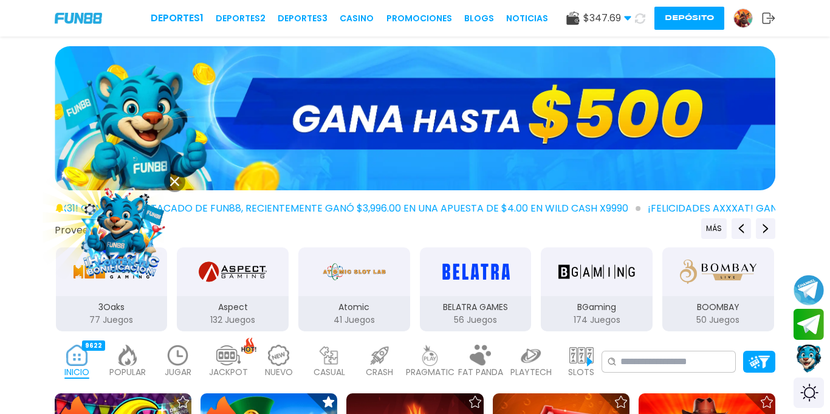 This screenshot has width=830, height=414. Describe the element at coordinates (354, 272) in the screenshot. I see `img: Atomic` at that location.